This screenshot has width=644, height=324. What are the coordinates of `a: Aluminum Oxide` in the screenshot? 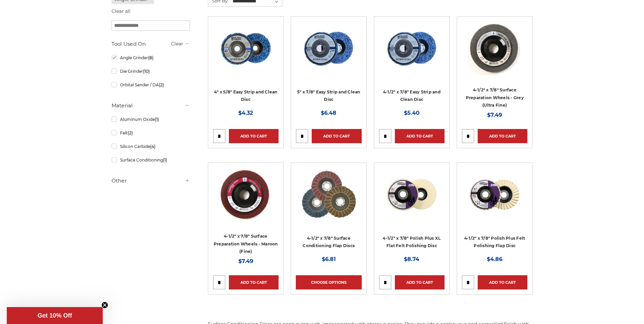 It's located at (151, 119).